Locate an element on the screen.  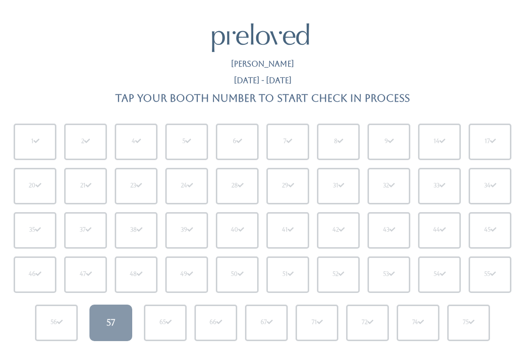
div: 29 is located at coordinates (288, 186).